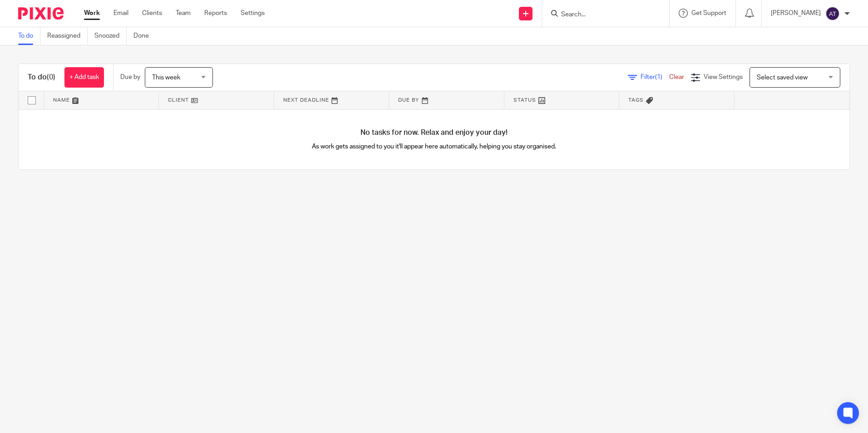 The width and height of the screenshot is (868, 433). What do you see at coordinates (67, 36) in the screenshot?
I see `a: Reassigned` at bounding box center [67, 36].